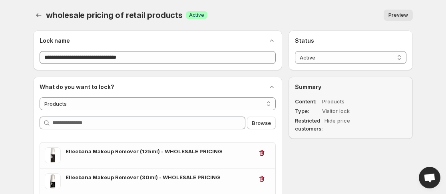 The height and width of the screenshot is (194, 446). I want to click on button: Preview, so click(398, 15).